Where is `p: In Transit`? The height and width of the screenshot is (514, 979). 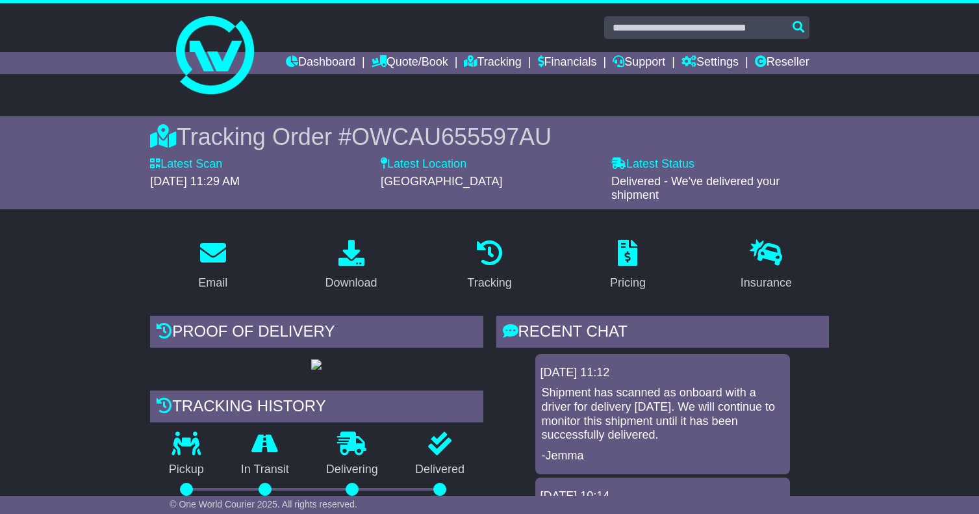
p: In Transit is located at coordinates (264, 470).